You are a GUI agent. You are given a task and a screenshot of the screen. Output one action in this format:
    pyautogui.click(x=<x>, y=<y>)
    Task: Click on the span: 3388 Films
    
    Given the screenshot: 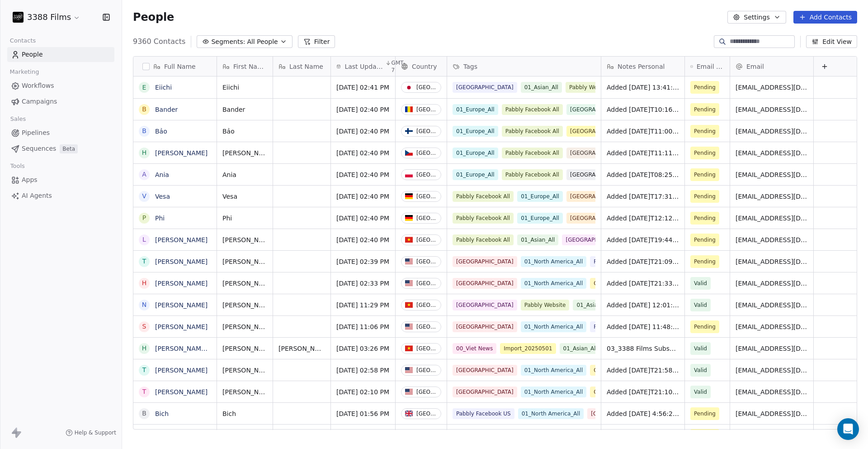 What is the action you would take?
    pyautogui.click(x=49, y=17)
    